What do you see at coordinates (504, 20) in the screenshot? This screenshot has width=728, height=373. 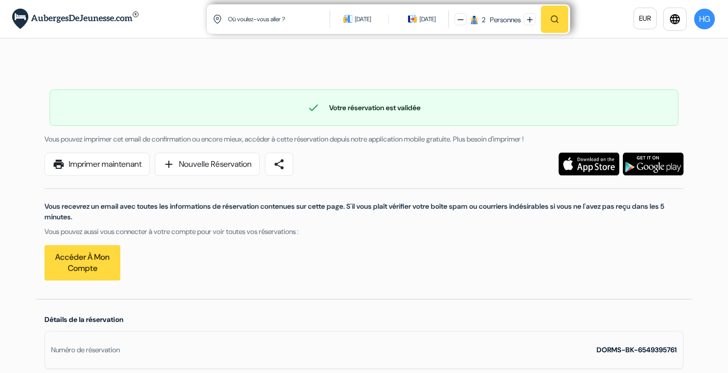 I see `div: Personnes` at bounding box center [504, 20].